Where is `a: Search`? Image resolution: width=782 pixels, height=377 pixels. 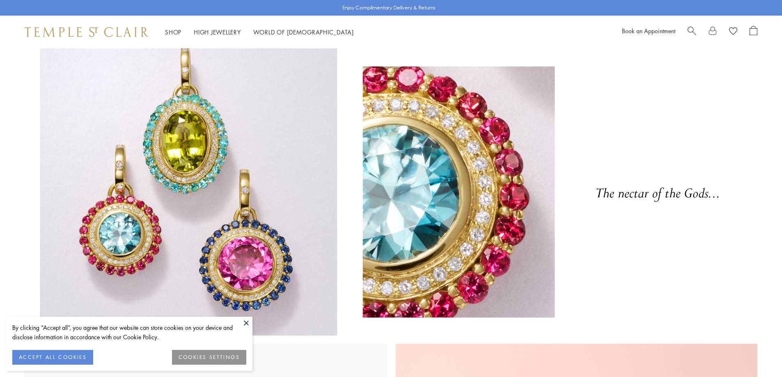
a: Search is located at coordinates (692, 32).